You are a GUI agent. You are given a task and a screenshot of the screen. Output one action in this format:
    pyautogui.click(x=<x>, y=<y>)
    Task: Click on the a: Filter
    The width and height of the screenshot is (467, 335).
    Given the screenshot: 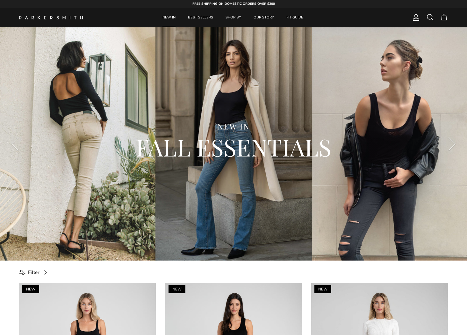 What is the action you would take?
    pyautogui.click(x=35, y=272)
    